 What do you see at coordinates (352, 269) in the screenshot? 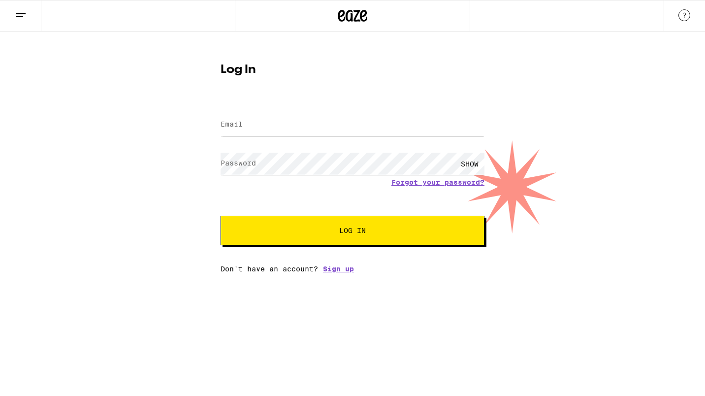
I see `div: Don't have an account?` at bounding box center [352, 269].